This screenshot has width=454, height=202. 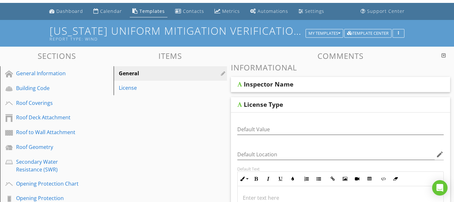 I want to click on i: edit, so click(x=440, y=155).